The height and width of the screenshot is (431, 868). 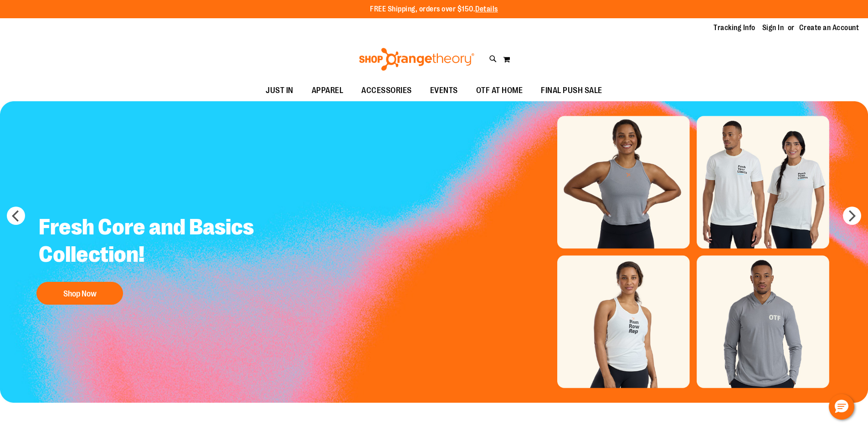 What do you see at coordinates (434, 9) in the screenshot?
I see `p: FREE Shipping, orders over $150.` at bounding box center [434, 9].